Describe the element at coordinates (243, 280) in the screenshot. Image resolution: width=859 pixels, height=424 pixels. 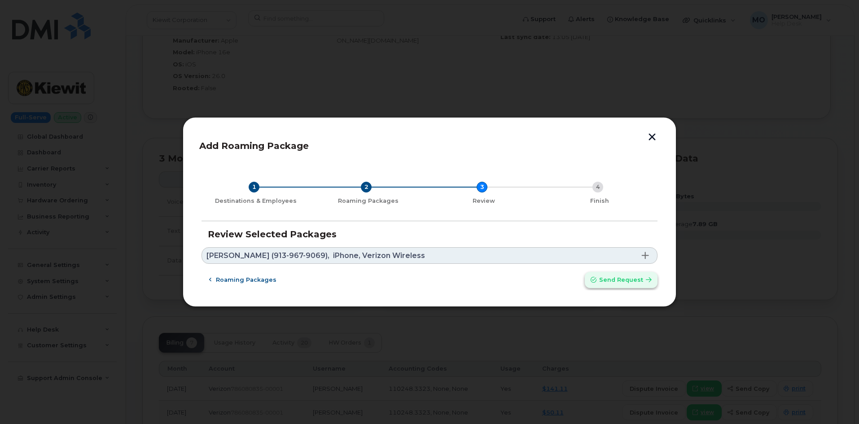
I see `button: Roaming packages` at that location.